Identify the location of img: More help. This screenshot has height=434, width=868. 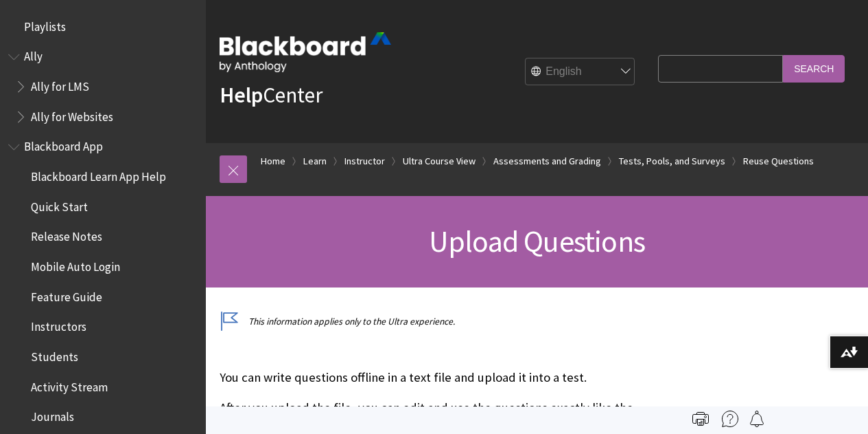
(730, 418).